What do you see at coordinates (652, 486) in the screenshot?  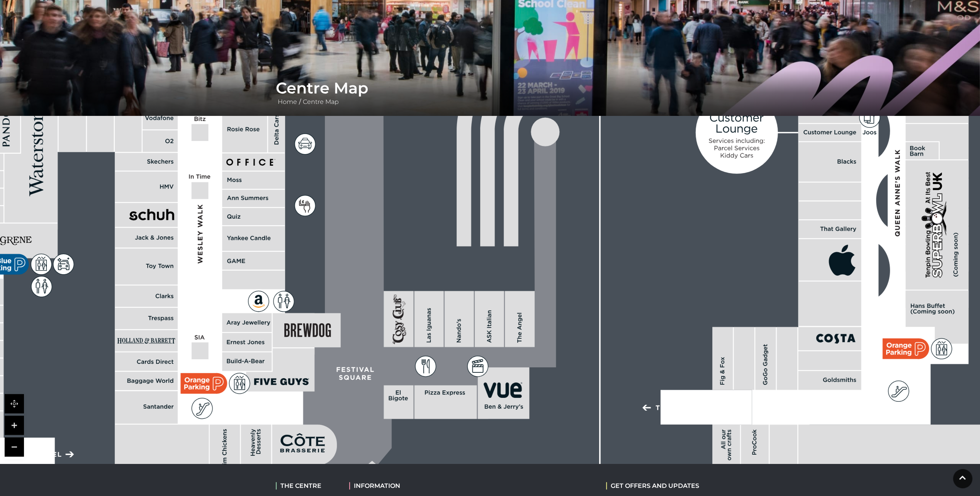 I see `h2: GET OFFERS AND UPDATES` at bounding box center [652, 486].